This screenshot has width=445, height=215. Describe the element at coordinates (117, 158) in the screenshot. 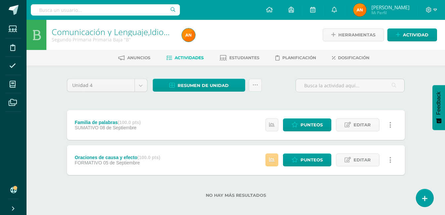

I see `div: Oraciones de causa y efecto` at that location.